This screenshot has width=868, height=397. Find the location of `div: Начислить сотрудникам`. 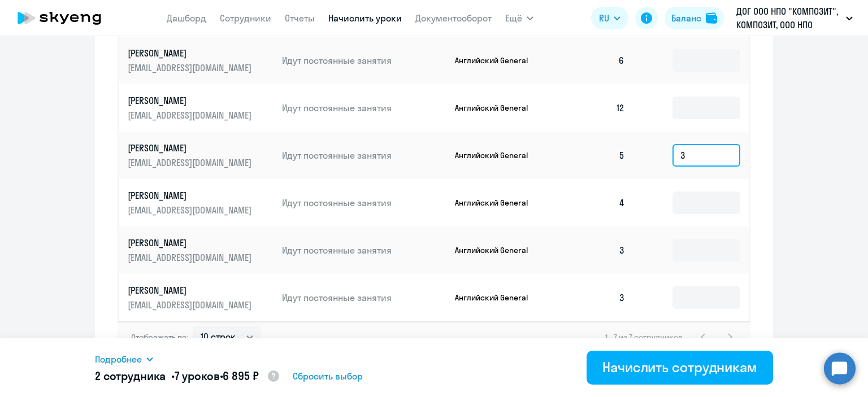

div: Начислить сотрудникам is located at coordinates (680, 367).